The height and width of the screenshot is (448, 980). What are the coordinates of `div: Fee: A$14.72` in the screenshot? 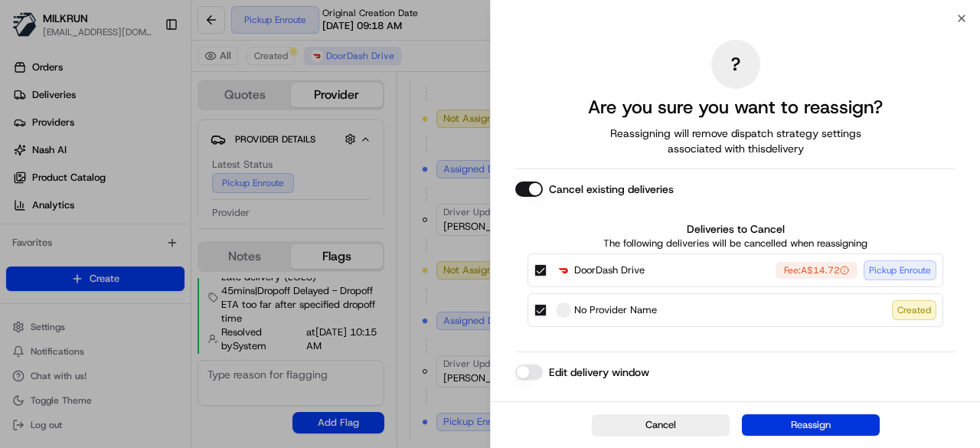 It's located at (816, 270).